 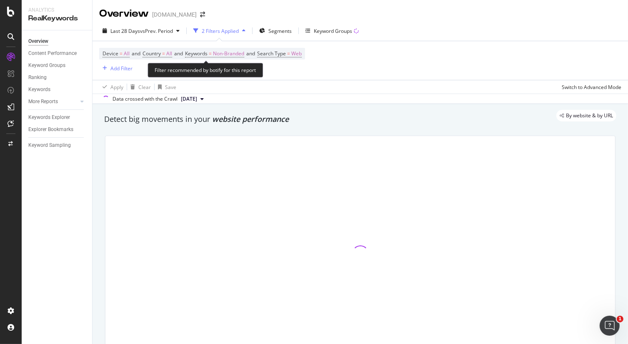 I want to click on span: Web, so click(x=296, y=54).